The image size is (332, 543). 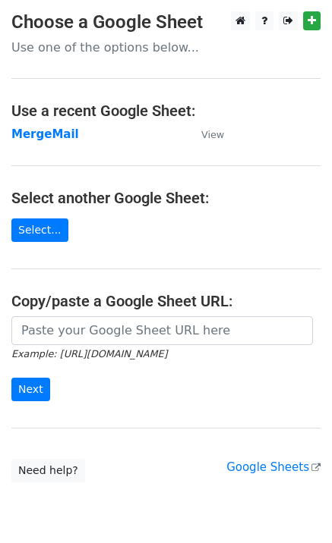 I want to click on strong: MergeMail, so click(x=45, y=134).